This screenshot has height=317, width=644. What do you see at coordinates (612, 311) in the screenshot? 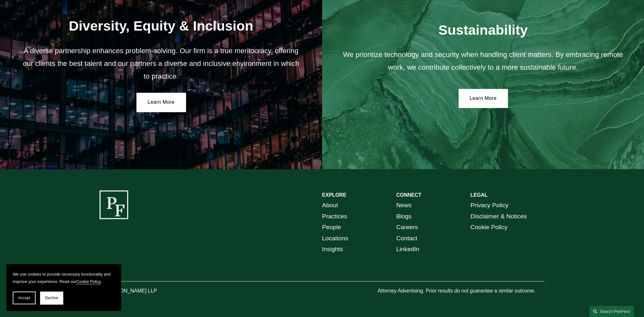
I see `a: Search this site` at bounding box center [612, 311].